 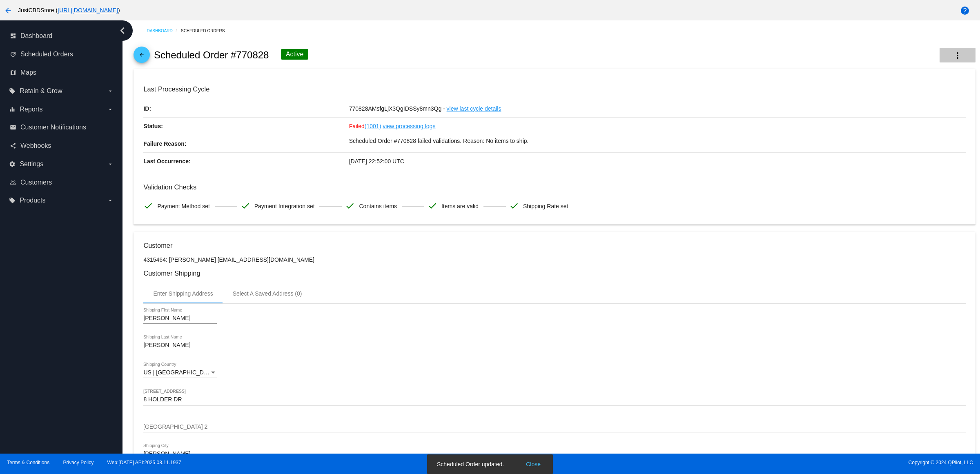 I want to click on i: settings, so click(x=12, y=164).